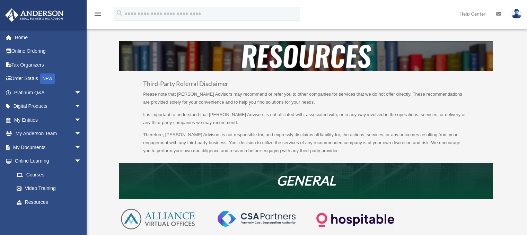 This screenshot has height=235, width=527. I want to click on a: menu, so click(98, 15).